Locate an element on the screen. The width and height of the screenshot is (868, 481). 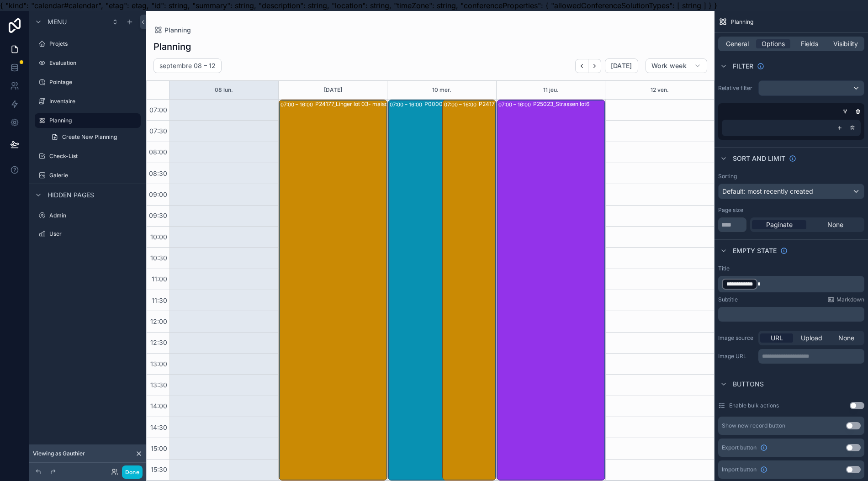
div: 07:00 – 16:00P00000_Développement application is located at coordinates (434, 290).